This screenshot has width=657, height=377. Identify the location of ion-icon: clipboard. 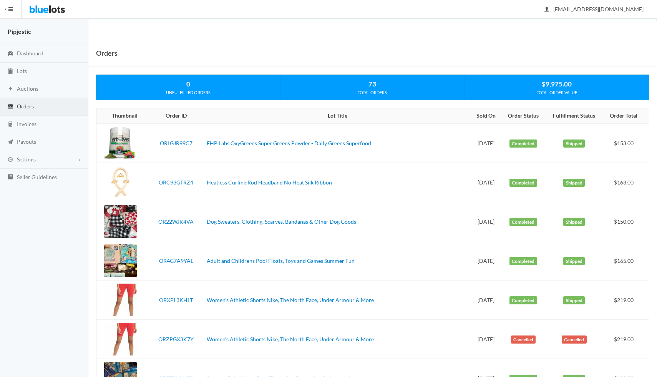
(10, 71).